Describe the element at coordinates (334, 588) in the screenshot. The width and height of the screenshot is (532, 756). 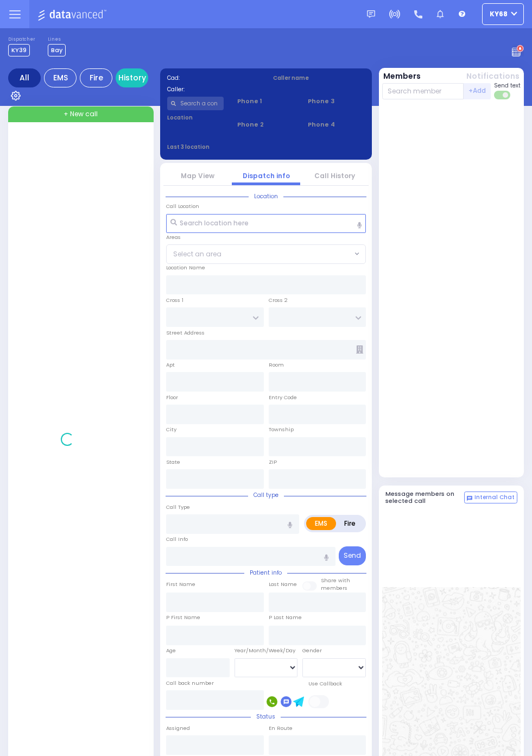
I see `span: members` at that location.